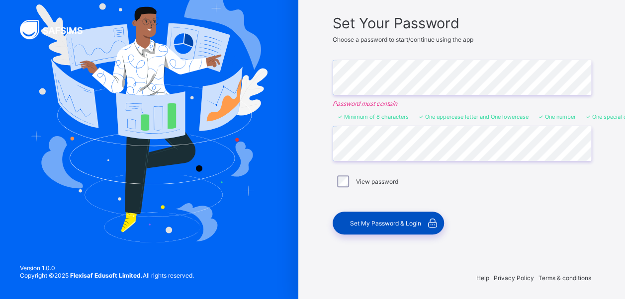 The width and height of the screenshot is (625, 299). I want to click on span: Version 1.0.0, so click(107, 268).